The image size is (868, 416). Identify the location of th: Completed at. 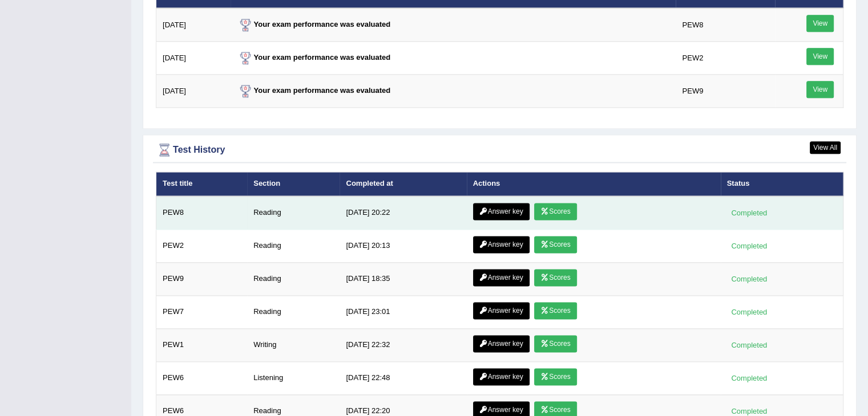
(403, 184).